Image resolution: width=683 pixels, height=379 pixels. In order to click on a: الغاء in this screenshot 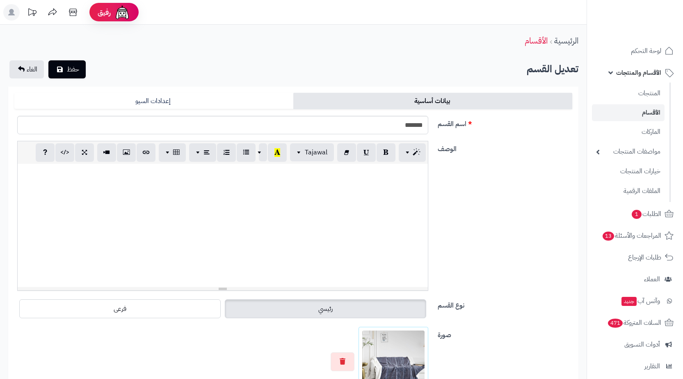, I will do `click(27, 69)`.